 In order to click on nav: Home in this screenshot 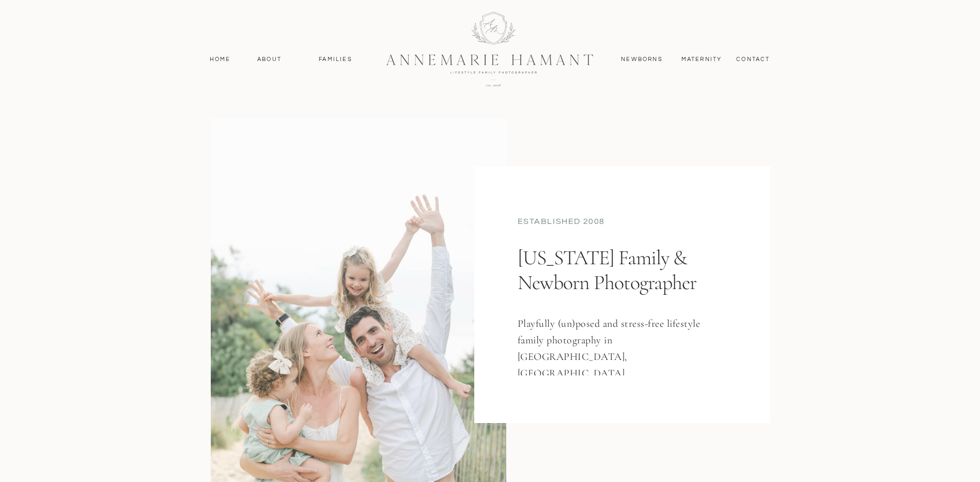, I will do `click(220, 59)`.